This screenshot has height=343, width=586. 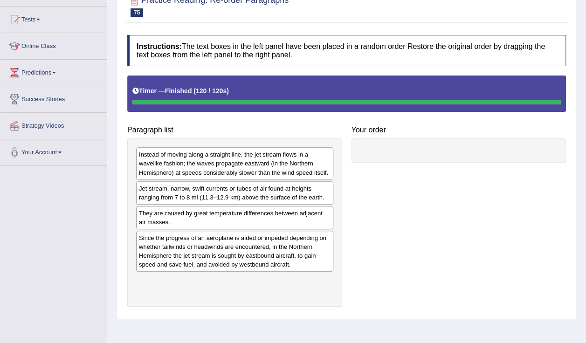 What do you see at coordinates (54, 18) in the screenshot?
I see `a: Tests` at bounding box center [54, 18].